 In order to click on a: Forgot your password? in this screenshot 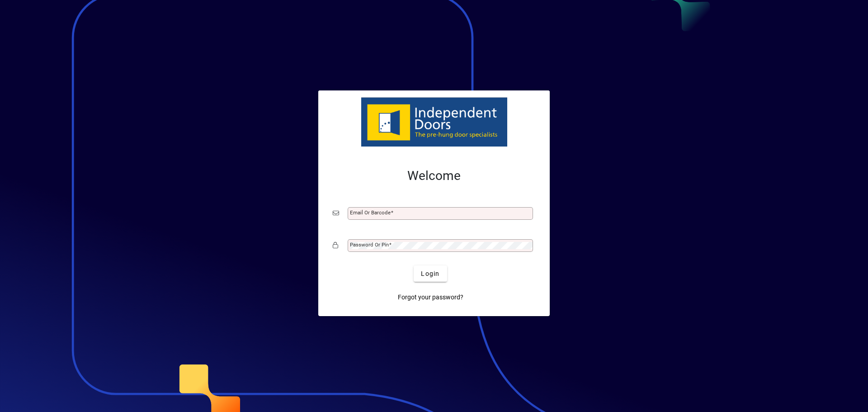, I will do `click(431, 297)`.